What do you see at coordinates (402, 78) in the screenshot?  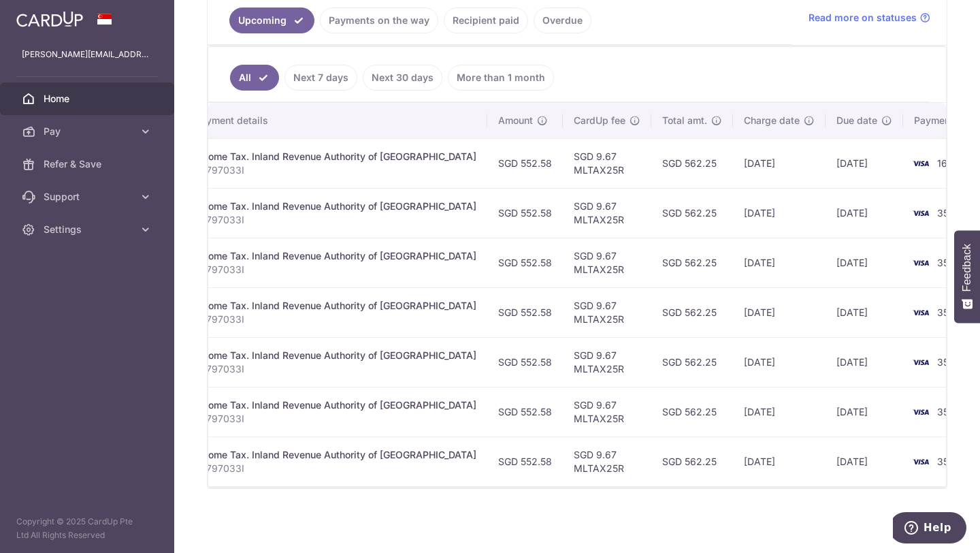 I see `a: Next 30 days` at bounding box center [402, 78].